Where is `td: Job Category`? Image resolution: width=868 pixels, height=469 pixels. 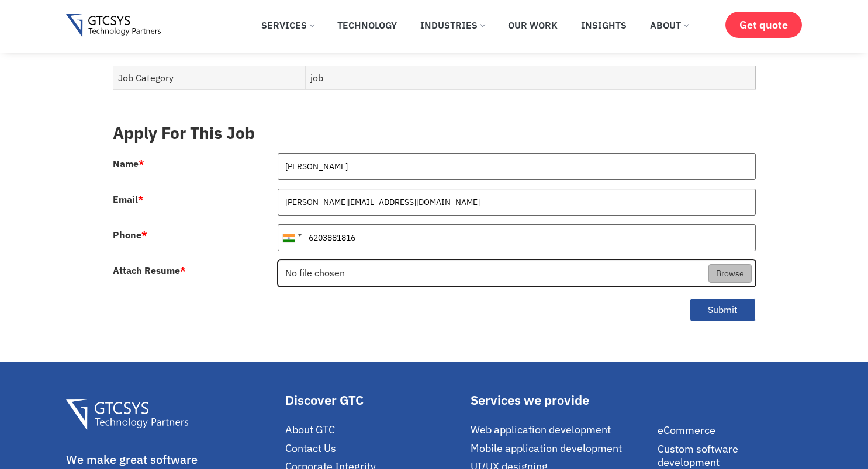
td: Job Category is located at coordinates (210, 78).